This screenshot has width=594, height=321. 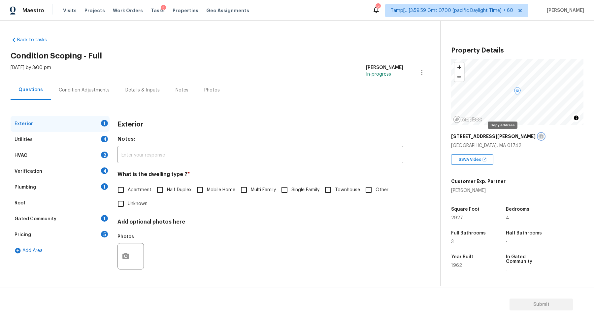 I want to click on div: Pricing, so click(x=23, y=235).